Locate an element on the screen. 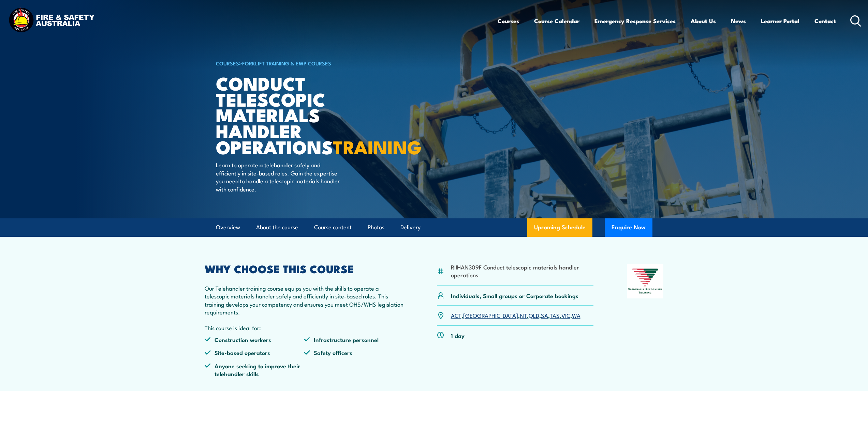 The image size is (868, 433). li: Anyone seeking to improve their telehandler skills is located at coordinates (255, 370).